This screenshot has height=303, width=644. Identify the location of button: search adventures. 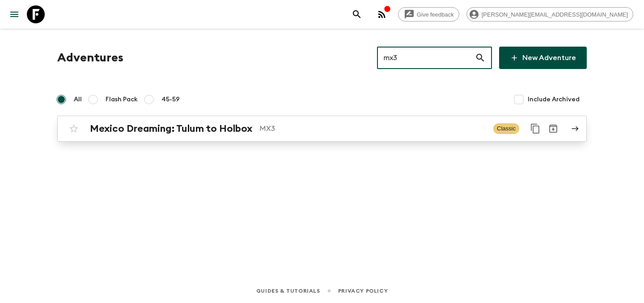
(357, 15).